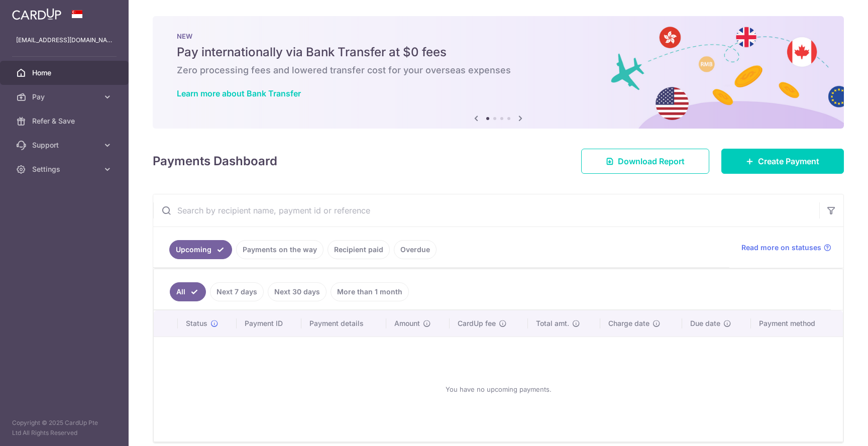 The width and height of the screenshot is (868, 446). What do you see at coordinates (628, 323) in the screenshot?
I see `span: Charge date` at bounding box center [628, 323].